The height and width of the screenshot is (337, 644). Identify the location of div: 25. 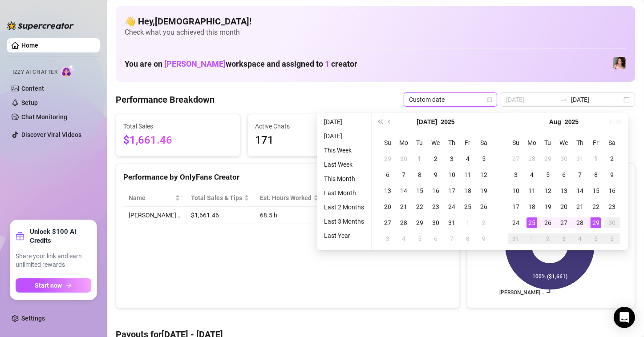
(468, 207).